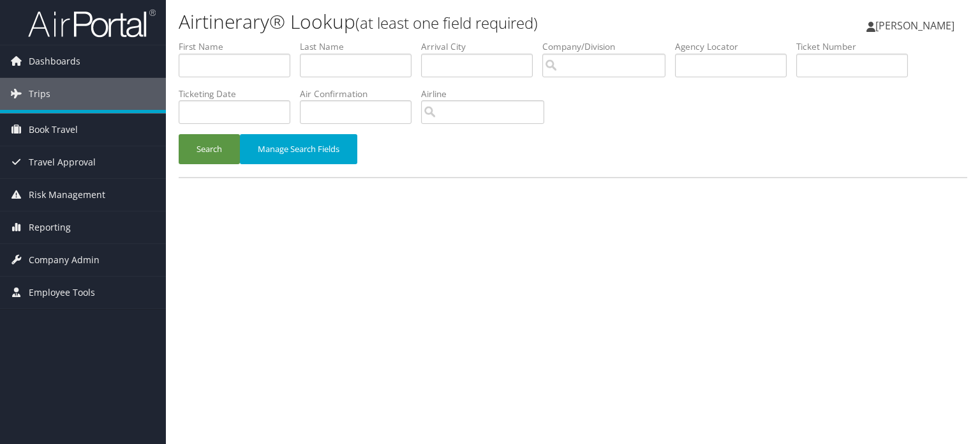 Image resolution: width=980 pixels, height=444 pixels. What do you see at coordinates (482, 47) in the screenshot?
I see `label: Arrival City` at bounding box center [482, 47].